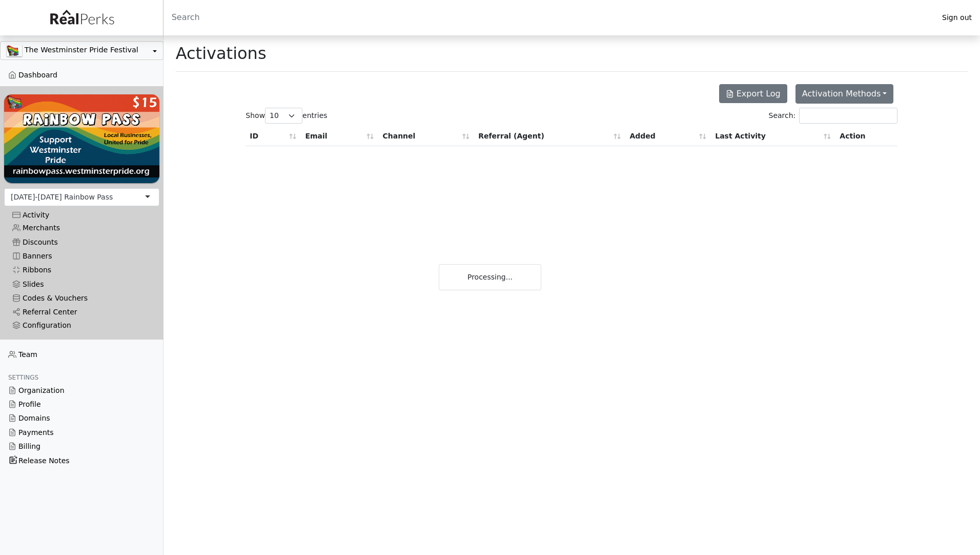 This screenshot has height=555, width=980. I want to click on div: Configuration, so click(82, 325).